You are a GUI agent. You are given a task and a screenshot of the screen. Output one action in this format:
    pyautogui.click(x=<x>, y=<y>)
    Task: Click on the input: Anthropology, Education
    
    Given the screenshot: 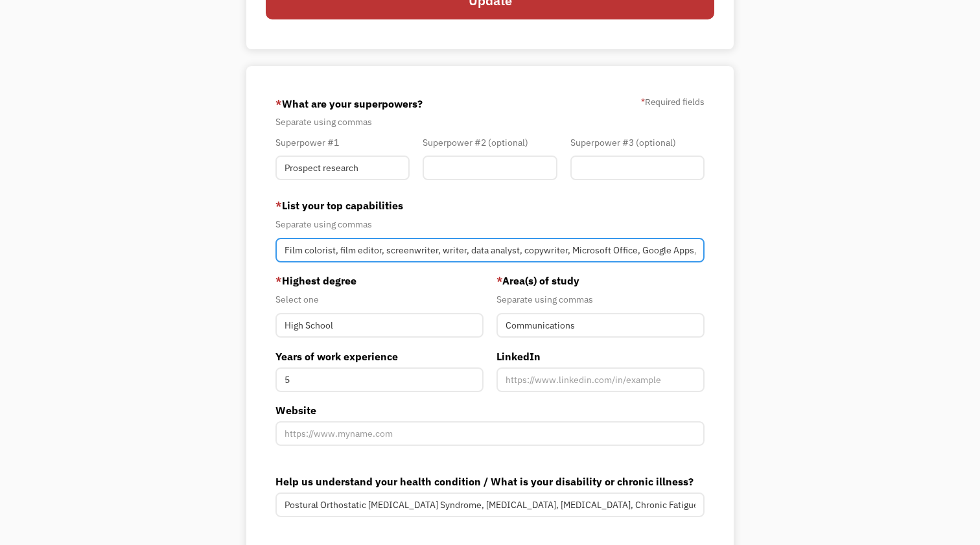 What is the action you would take?
    pyautogui.click(x=600, y=325)
    